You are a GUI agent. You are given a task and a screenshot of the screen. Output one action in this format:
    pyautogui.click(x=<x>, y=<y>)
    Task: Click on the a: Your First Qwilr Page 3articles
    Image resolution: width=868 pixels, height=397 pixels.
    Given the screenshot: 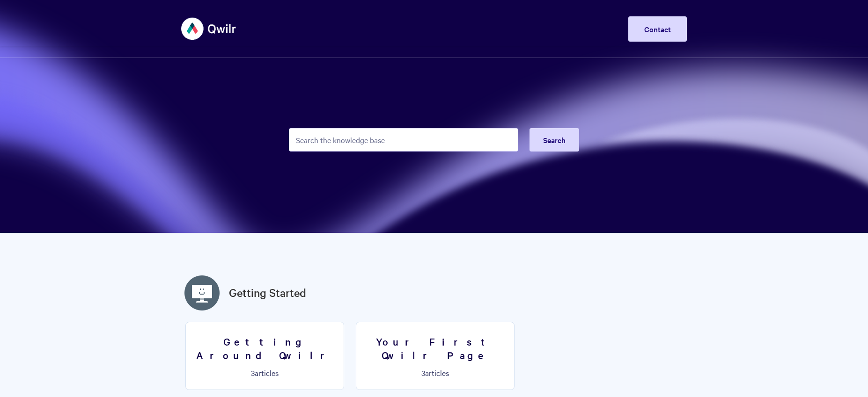 What is the action you would take?
    pyautogui.click(x=435, y=357)
    